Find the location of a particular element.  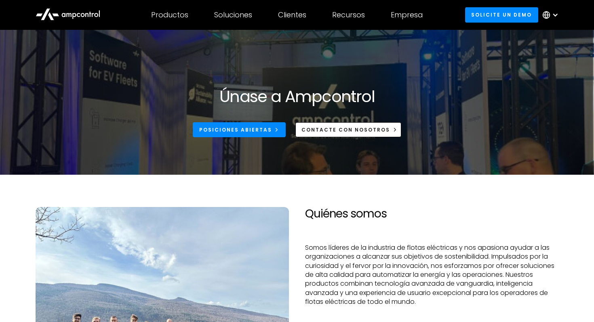

div: Posiciones abiertas is located at coordinates (235, 130).